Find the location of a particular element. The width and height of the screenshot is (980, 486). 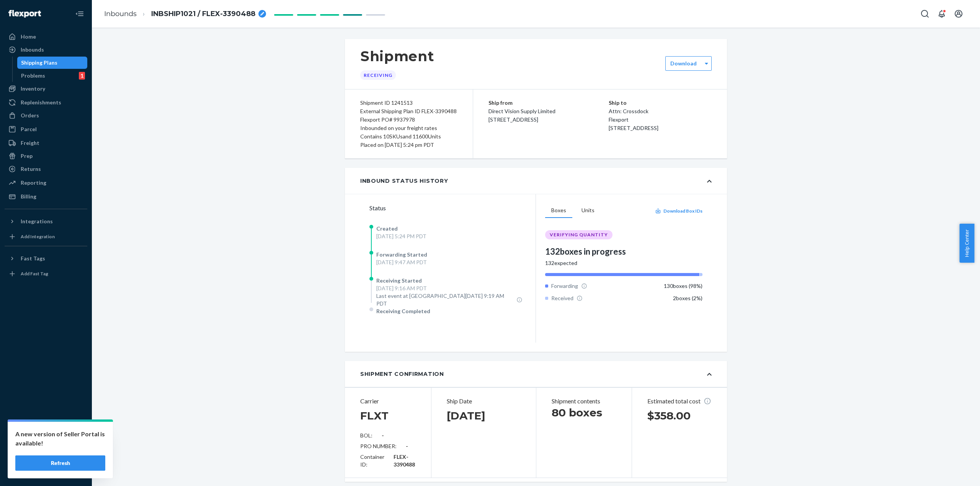

div: 132 expected is located at coordinates (624, 263).